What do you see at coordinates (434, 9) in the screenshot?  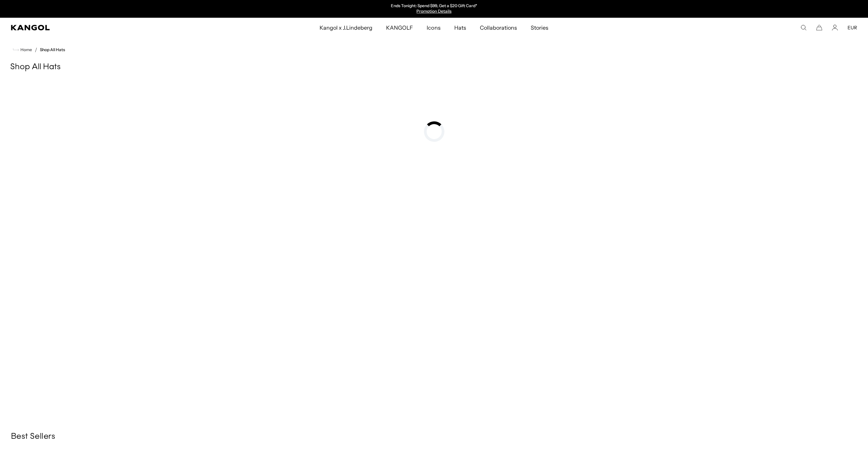 I see `div: Announcement` at bounding box center [434, 9].